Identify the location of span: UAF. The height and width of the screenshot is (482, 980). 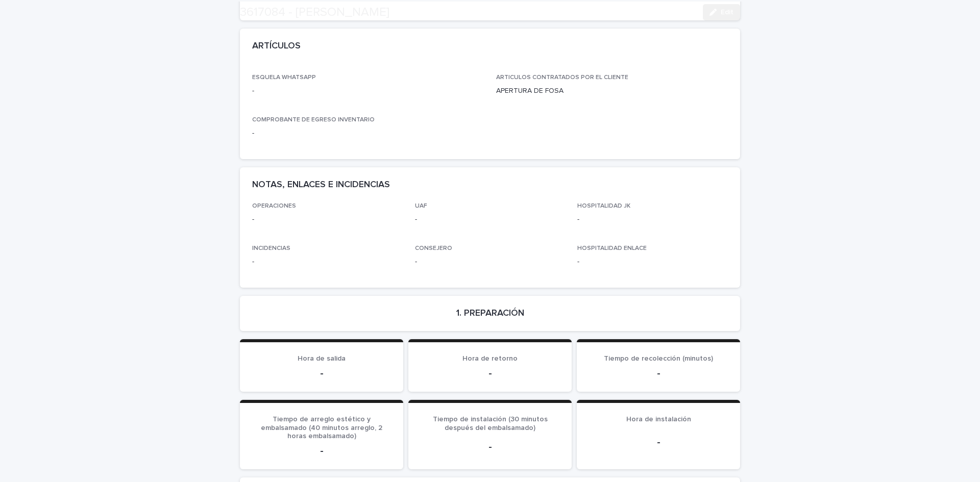
(421, 207).